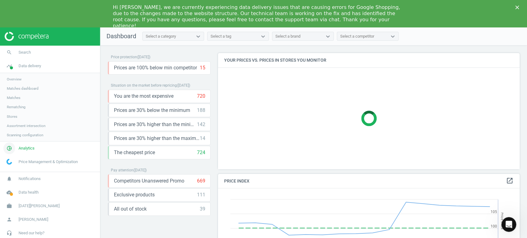 Image resolution: width=527 pixels, height=238 pixels. What do you see at coordinates (121, 36) in the screenshot?
I see `span: Dashboard` at bounding box center [121, 36].